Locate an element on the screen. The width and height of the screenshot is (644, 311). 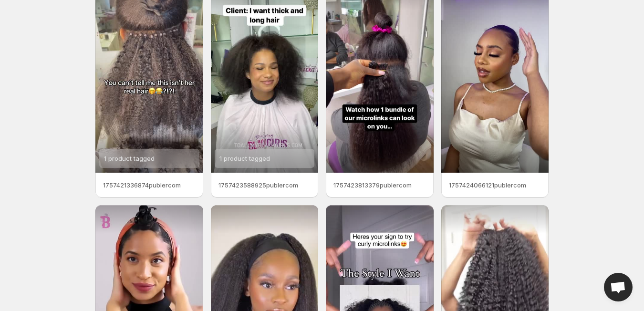
p: 1757423588925publercom is located at coordinates (265, 185).